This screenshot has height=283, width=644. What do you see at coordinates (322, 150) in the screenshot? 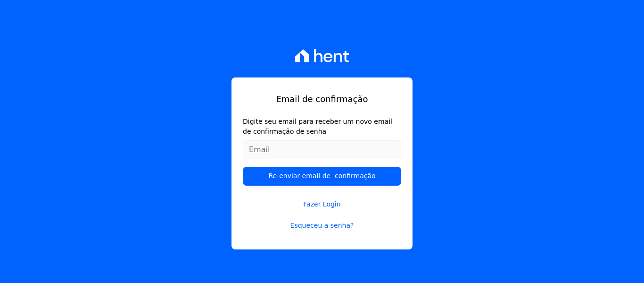
I see `input: Email` at bounding box center [322, 150].